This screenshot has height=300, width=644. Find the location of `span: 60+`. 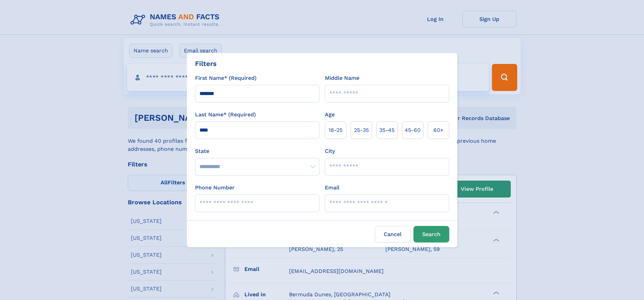

span: 60+ is located at coordinates (438, 130).